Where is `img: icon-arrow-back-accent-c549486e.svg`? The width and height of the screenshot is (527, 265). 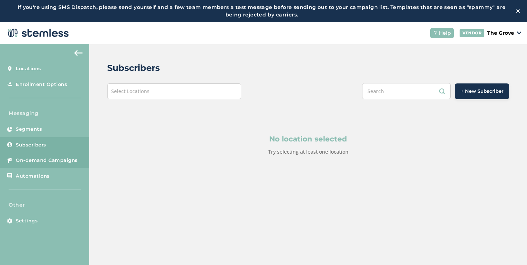 img: icon-arrow-back-accent-c549486e.svg is located at coordinates (78, 53).